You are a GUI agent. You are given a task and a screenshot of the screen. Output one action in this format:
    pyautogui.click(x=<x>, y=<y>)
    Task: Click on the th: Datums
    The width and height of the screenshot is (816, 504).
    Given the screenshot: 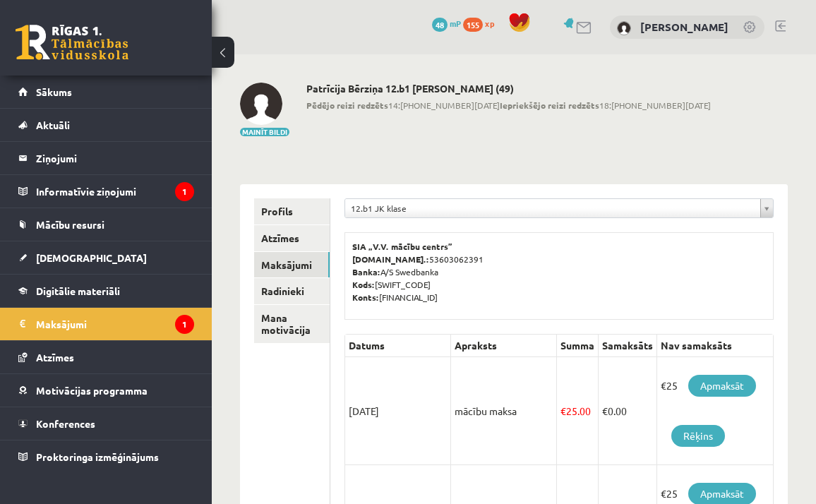 What is the action you would take?
    pyautogui.click(x=398, y=346)
    